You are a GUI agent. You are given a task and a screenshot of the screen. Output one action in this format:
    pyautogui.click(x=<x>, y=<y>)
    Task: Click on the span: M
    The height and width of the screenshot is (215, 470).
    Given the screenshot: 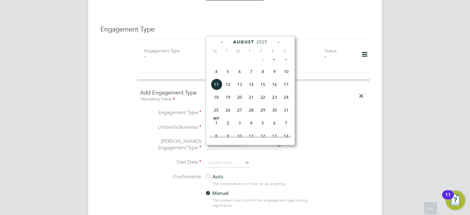 What is the action you would take?
    pyautogui.click(x=215, y=51)
    